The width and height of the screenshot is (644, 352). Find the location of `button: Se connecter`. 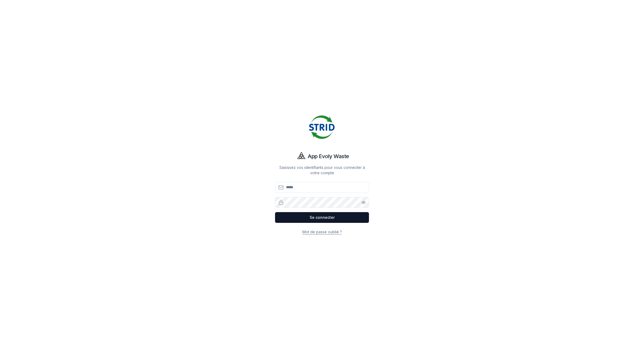

button: Se connecter is located at coordinates (322, 218).